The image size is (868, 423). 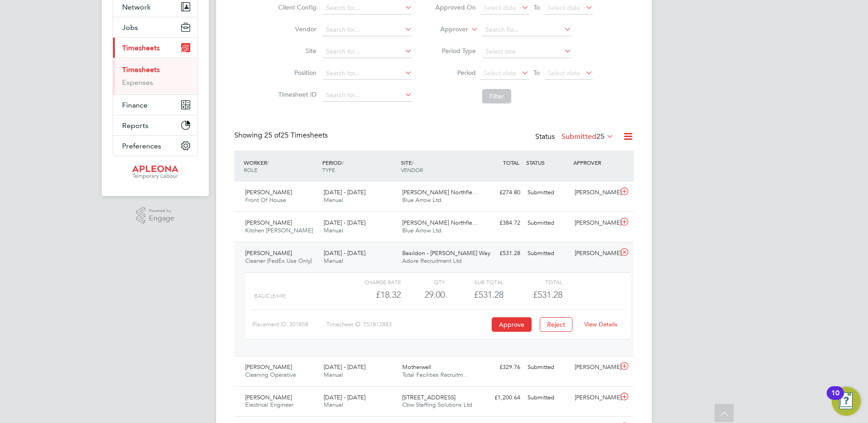 What do you see at coordinates (155, 48) in the screenshot?
I see `button: Timesheets` at bounding box center [155, 48].